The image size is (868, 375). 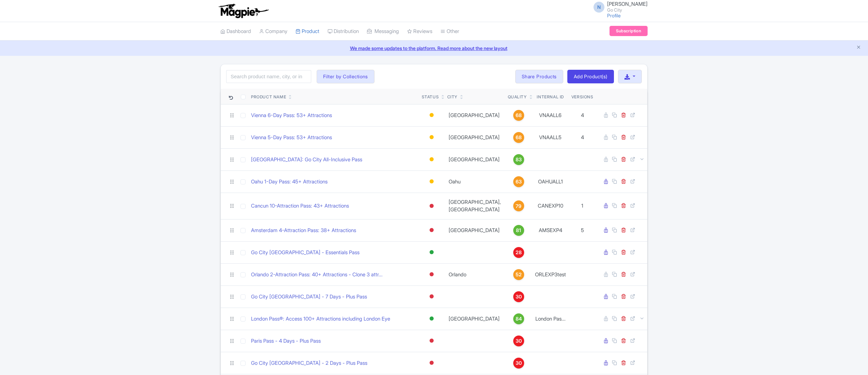 I want to click on td: ORLEXP3test, so click(x=550, y=275).